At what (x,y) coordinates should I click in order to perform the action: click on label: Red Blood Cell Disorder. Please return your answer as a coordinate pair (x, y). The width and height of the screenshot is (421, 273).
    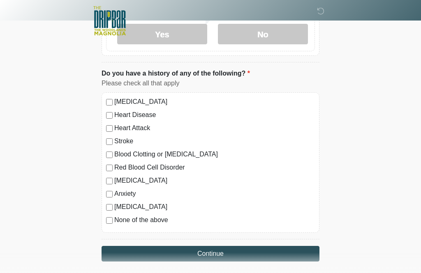
    Looking at the image, I should click on (214, 168).